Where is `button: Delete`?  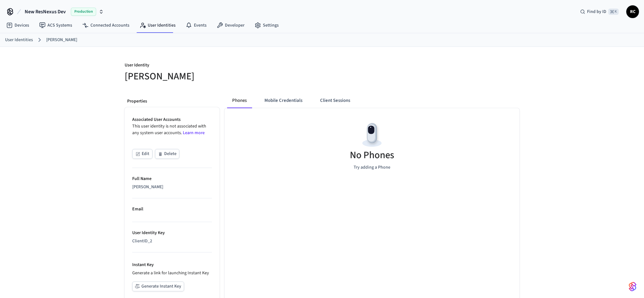
button: Delete is located at coordinates (167, 154).